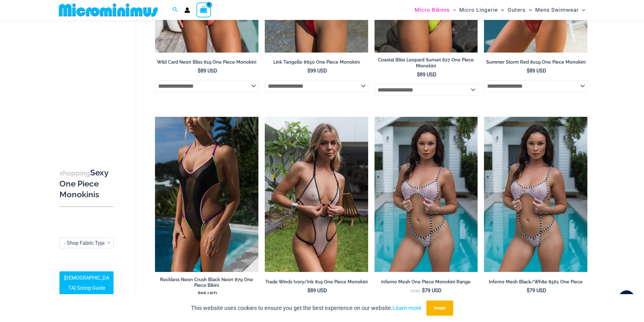 The height and width of the screenshot is (322, 644). What do you see at coordinates (206, 283) in the screenshot?
I see `a: Reckless Neon Crush Black Neon 879 One Piece Bikini` at bounding box center [206, 283].